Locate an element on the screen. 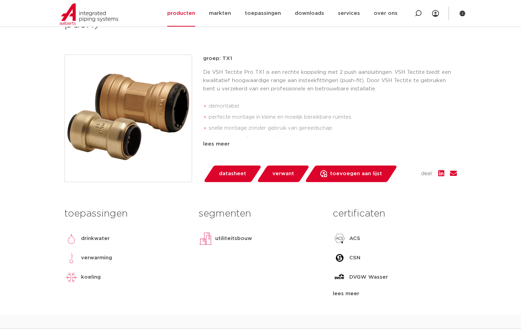  li: snelle montage zonder gebruik van gereedschap is located at coordinates (333, 128).